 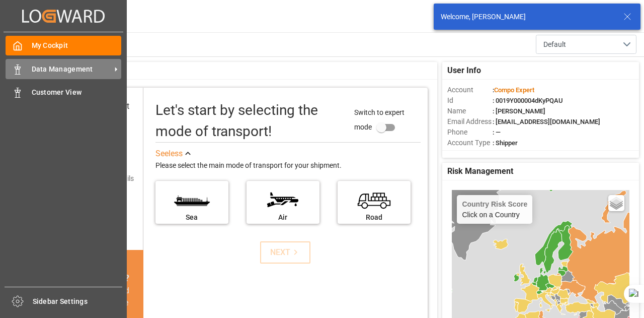 I want to click on h4: Country Risk Score, so click(x=495, y=204).